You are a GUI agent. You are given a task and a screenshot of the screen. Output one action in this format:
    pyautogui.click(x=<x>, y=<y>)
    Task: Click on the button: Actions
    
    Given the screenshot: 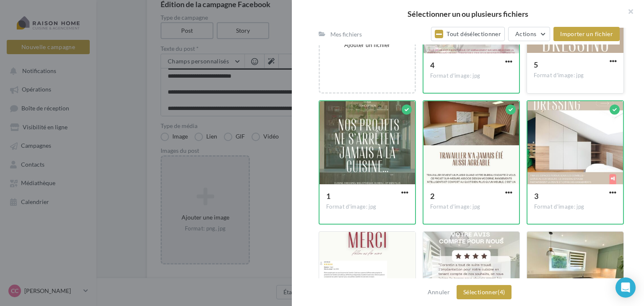 What is the action you would take?
    pyautogui.click(x=529, y=34)
    